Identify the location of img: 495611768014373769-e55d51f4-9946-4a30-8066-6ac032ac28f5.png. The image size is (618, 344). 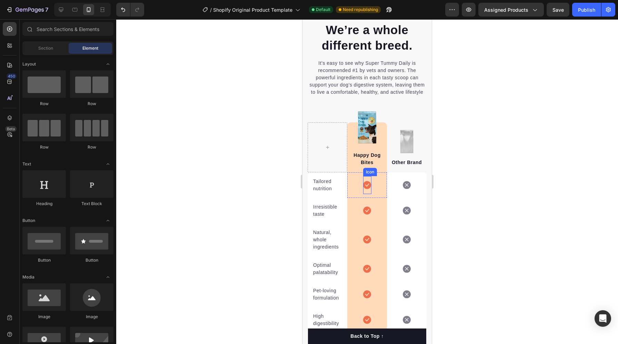
(105, 122).